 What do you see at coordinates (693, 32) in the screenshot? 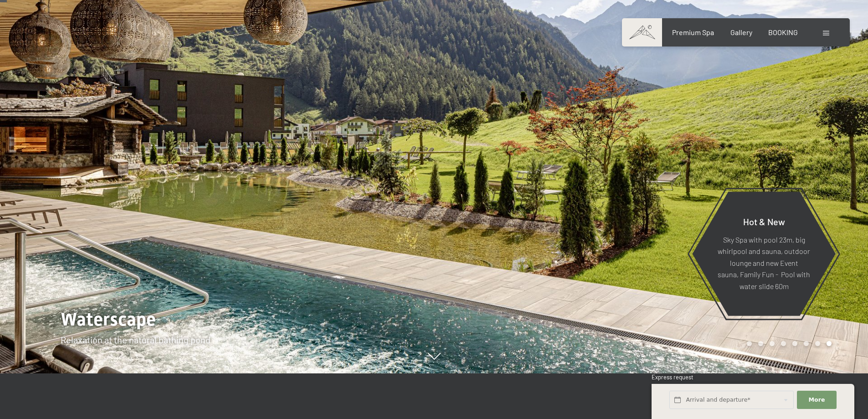
I see `span: Premium Spa` at bounding box center [693, 32].